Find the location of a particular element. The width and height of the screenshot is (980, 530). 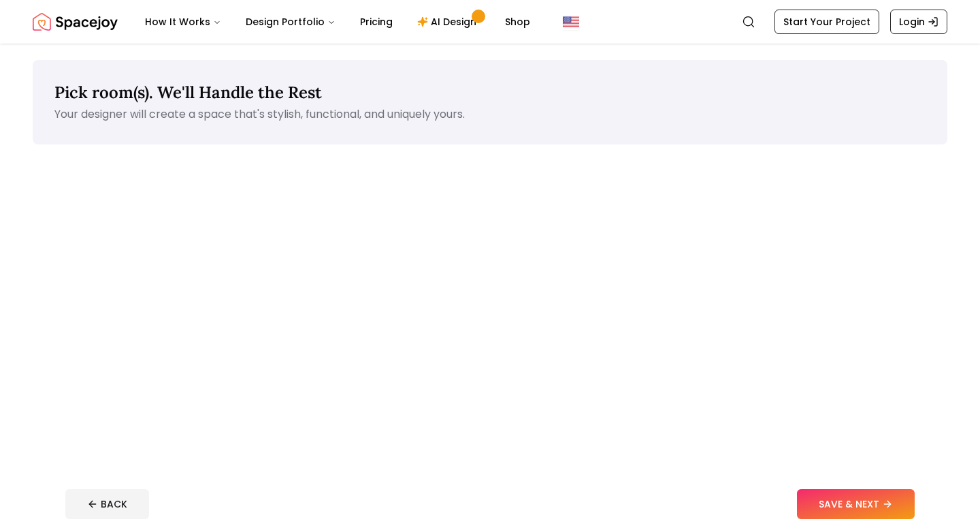

a: Pricing is located at coordinates (377, 22).